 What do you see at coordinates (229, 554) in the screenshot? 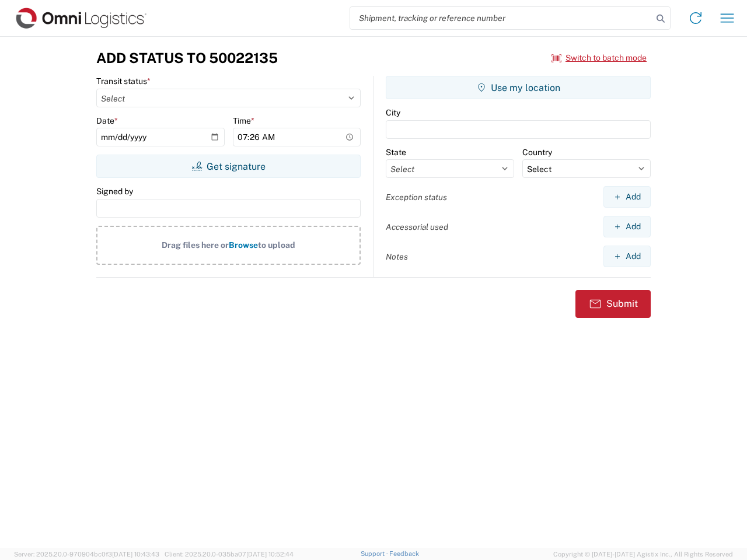
I see `span: Client: 2025.20.0-035ba07` at bounding box center [229, 554].